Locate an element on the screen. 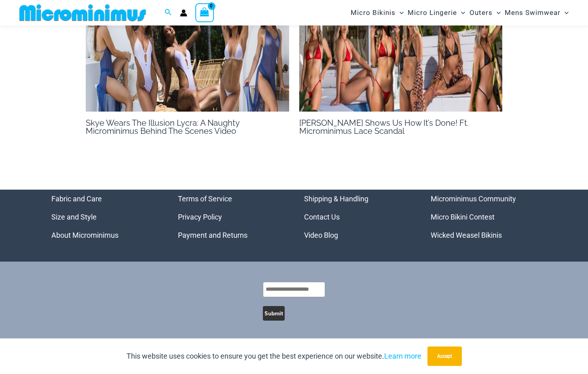 The image size is (588, 374). a: View Shopping Cart, empty is located at coordinates (205, 12).